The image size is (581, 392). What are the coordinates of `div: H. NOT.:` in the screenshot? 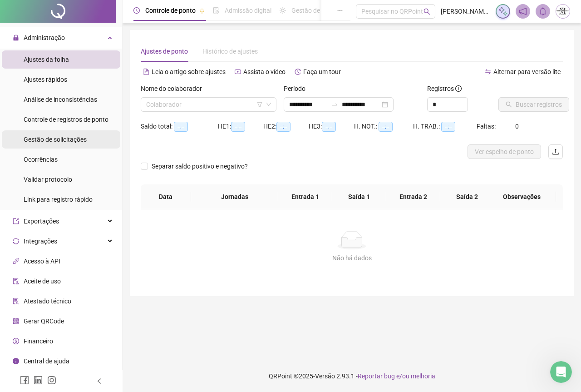 It's located at (384, 126).